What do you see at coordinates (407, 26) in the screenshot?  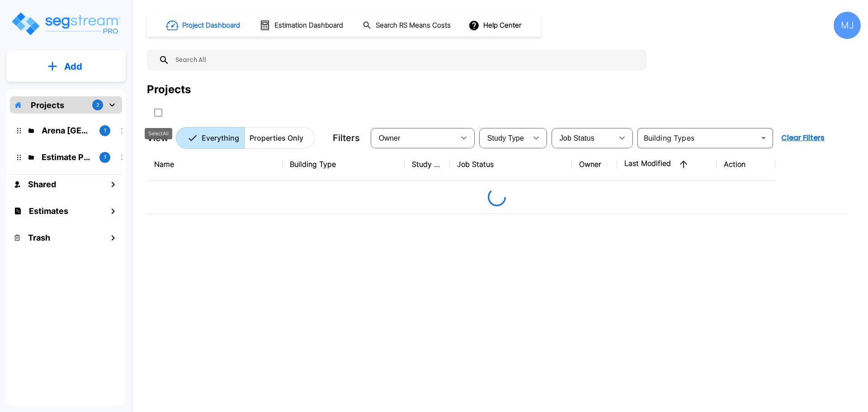 I see `button: Search RS Means Costs` at bounding box center [407, 26].